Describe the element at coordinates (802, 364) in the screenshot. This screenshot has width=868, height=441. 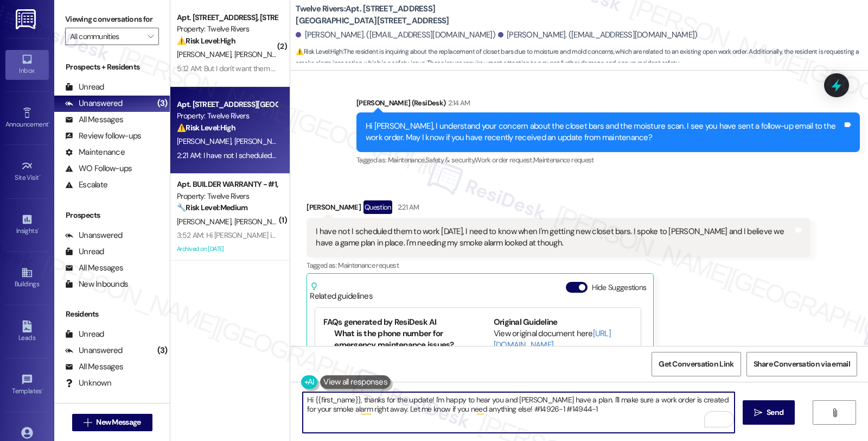
I see `span: Share Conversation via email` at that location.